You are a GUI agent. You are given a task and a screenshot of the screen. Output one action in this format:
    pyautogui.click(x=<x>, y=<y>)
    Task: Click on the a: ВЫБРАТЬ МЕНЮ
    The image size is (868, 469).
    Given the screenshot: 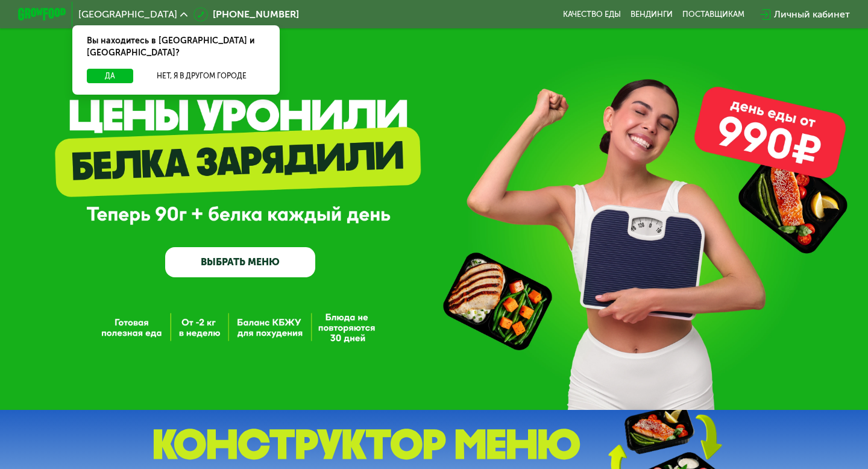 What is the action you would take?
    pyautogui.click(x=240, y=262)
    